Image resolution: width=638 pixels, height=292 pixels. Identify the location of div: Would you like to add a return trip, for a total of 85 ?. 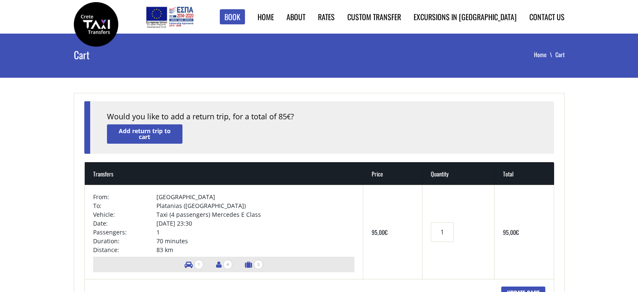
(322, 117).